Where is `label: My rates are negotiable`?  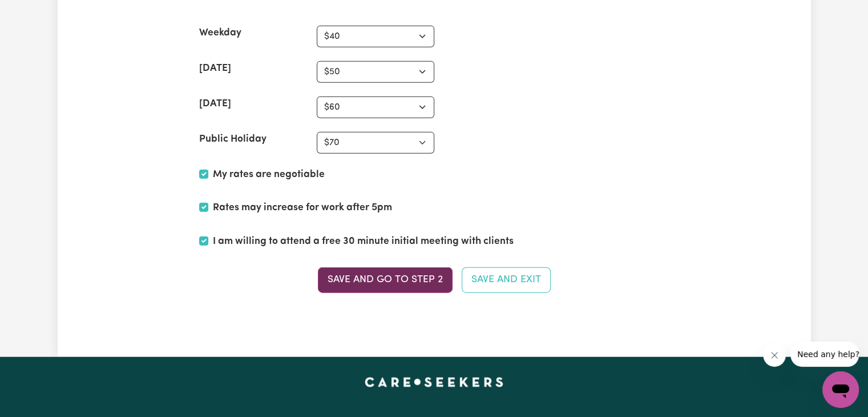
label: My rates are negotiable is located at coordinates (269, 175).